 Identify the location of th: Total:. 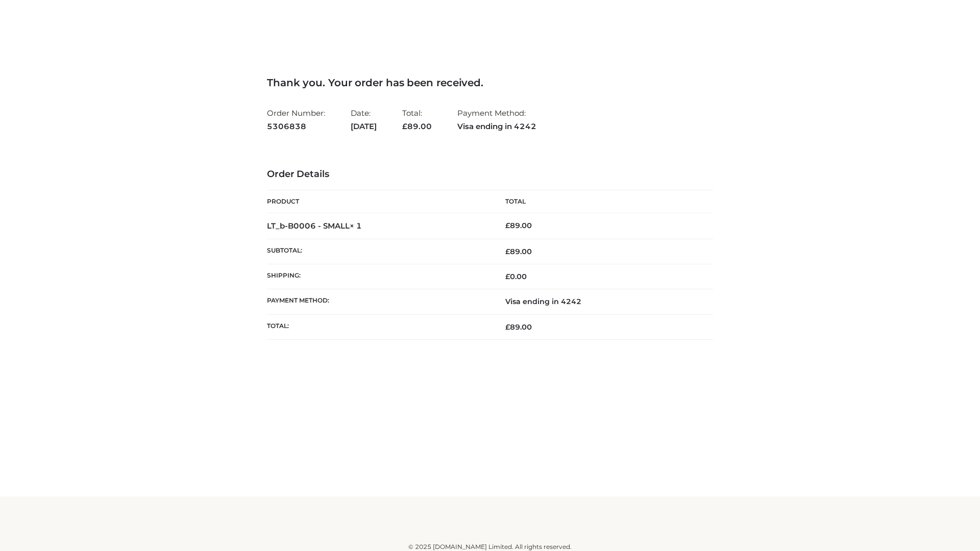
(378, 327).